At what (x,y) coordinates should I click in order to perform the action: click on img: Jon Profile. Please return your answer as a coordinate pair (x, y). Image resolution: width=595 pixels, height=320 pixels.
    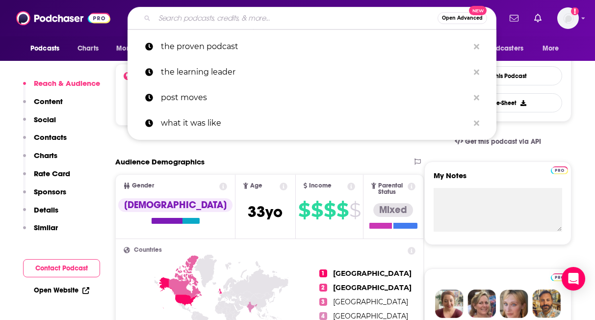
    Looking at the image, I should click on (547, 304).